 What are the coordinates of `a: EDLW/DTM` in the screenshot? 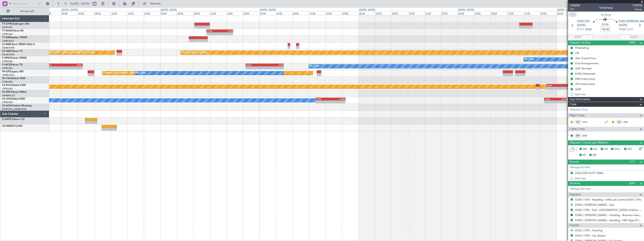 It's located at (8, 54).